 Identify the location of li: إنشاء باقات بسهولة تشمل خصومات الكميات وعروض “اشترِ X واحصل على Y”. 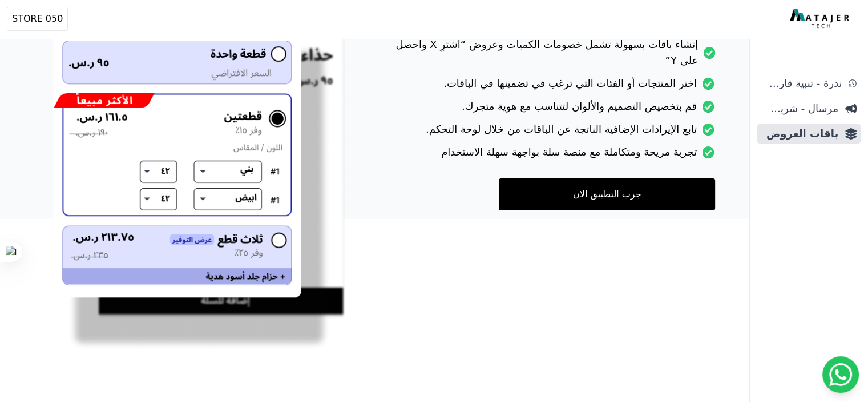
(553, 56).